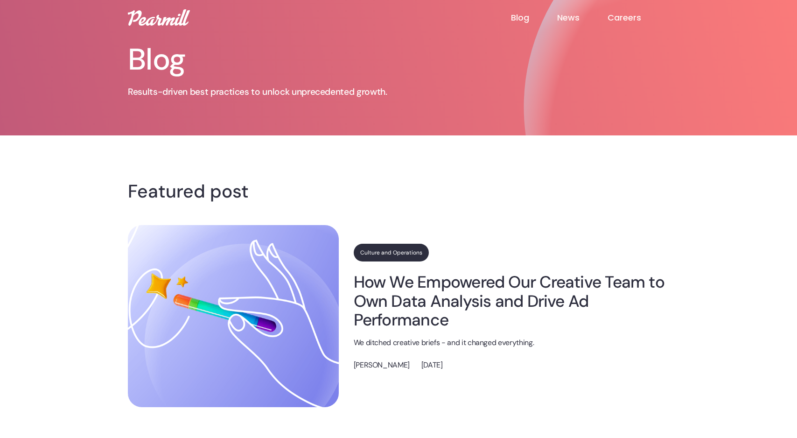  Describe the element at coordinates (159, 17) in the screenshot. I see `img: Pearmill logo` at that location.